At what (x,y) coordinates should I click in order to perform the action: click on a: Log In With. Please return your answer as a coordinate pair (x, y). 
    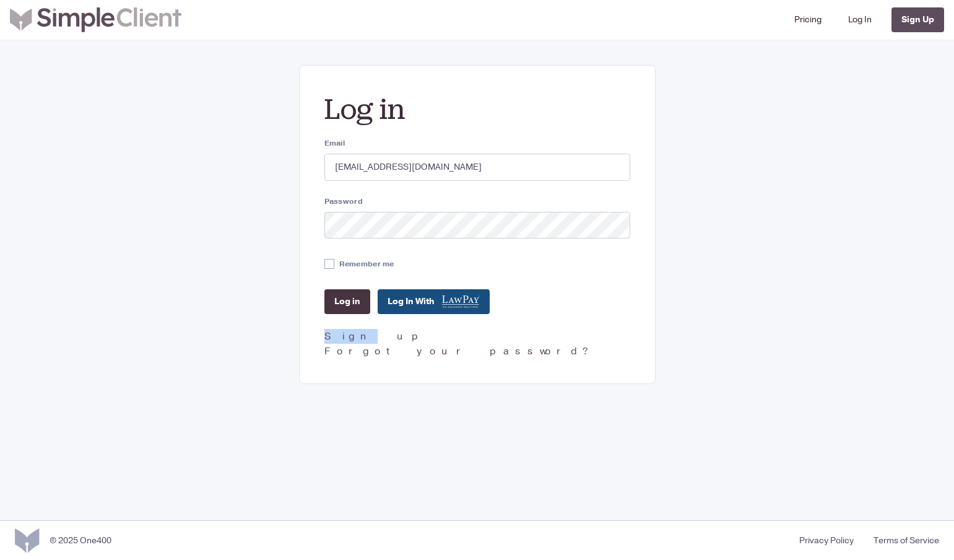
    Looking at the image, I should click on (433, 302).